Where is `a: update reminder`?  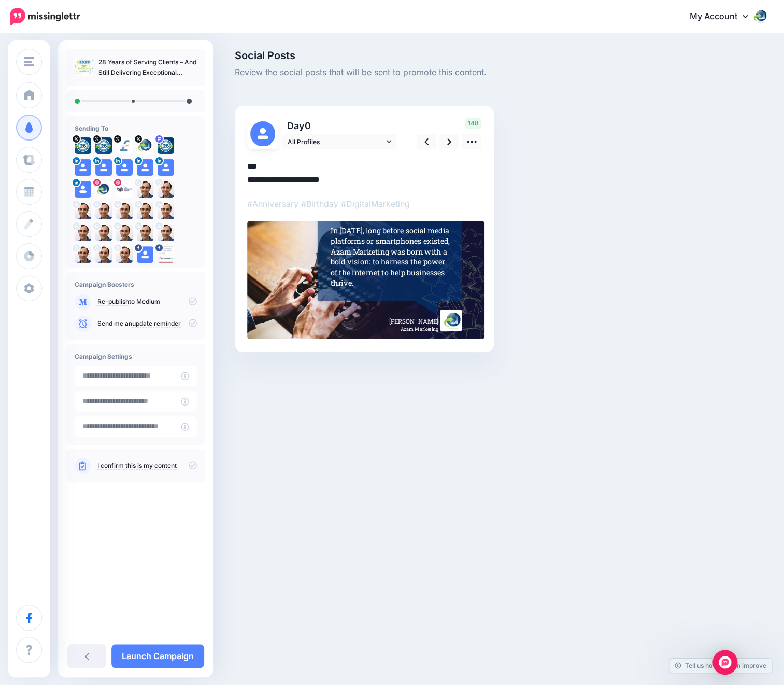 a: update reminder is located at coordinates (156, 323).